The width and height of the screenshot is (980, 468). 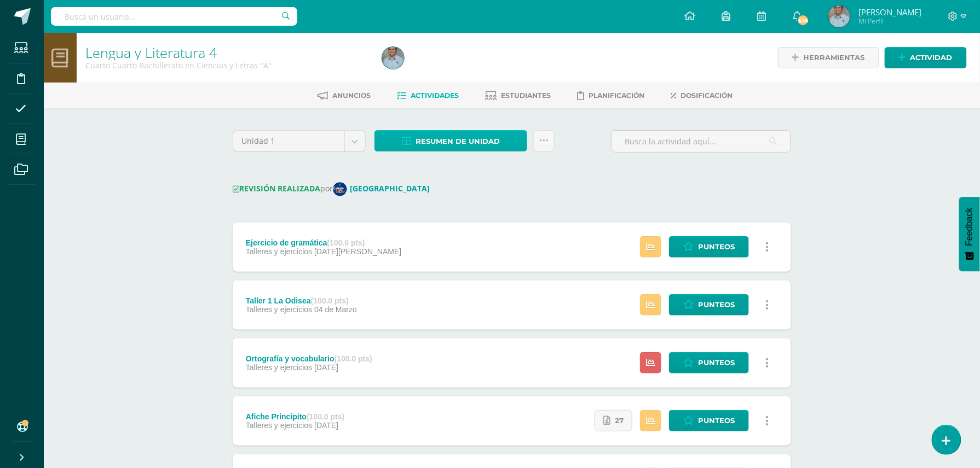 What do you see at coordinates (289, 141) in the screenshot?
I see `span: Unidad 1` at bounding box center [289, 141].